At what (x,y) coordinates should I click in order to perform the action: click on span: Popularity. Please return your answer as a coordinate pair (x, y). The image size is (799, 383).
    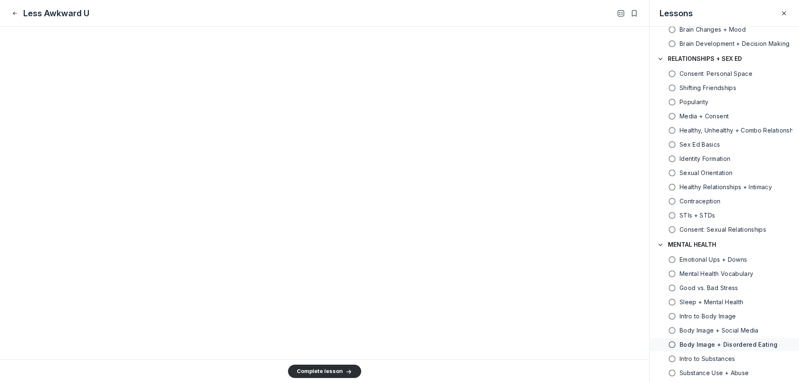
    Looking at the image, I should click on (694, 102).